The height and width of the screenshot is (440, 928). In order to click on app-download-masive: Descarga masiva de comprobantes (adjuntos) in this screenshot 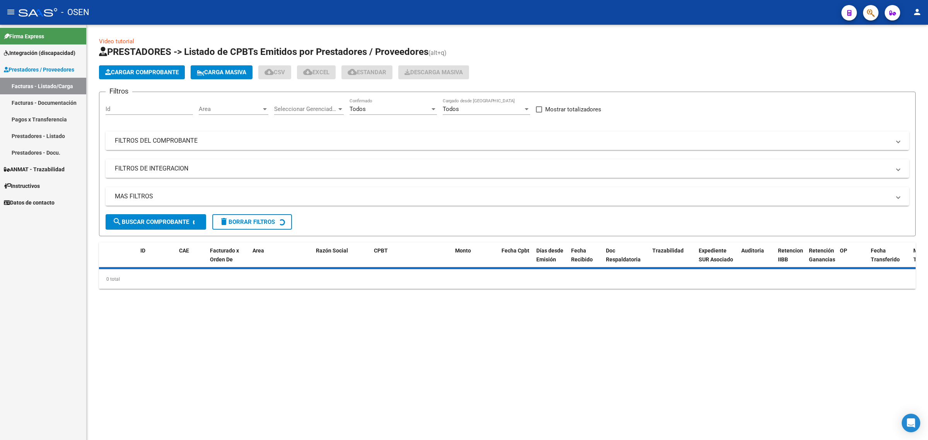, I will do `click(433, 72)`.